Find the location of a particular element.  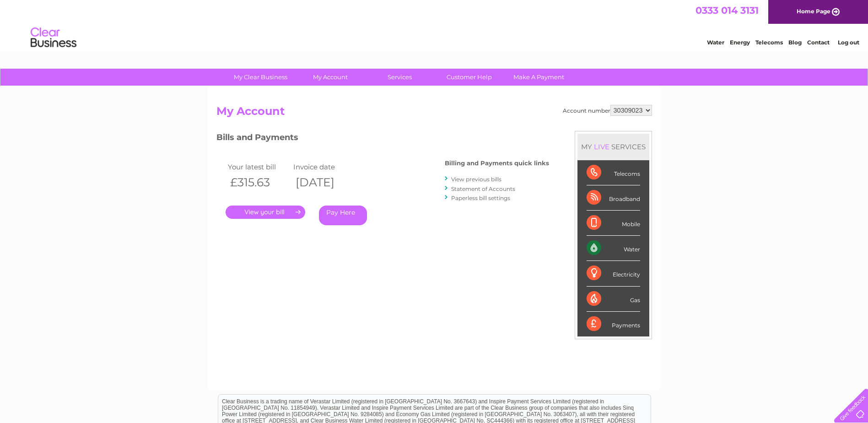

h3: Bills and Payments is located at coordinates (383, 139).